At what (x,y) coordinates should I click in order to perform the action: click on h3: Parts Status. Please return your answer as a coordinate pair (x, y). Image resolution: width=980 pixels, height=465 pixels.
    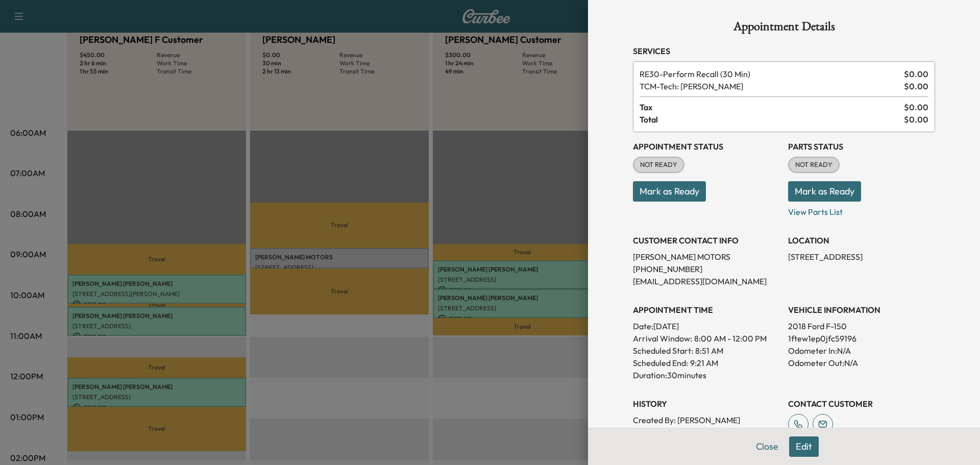
    Looking at the image, I should click on (862, 146).